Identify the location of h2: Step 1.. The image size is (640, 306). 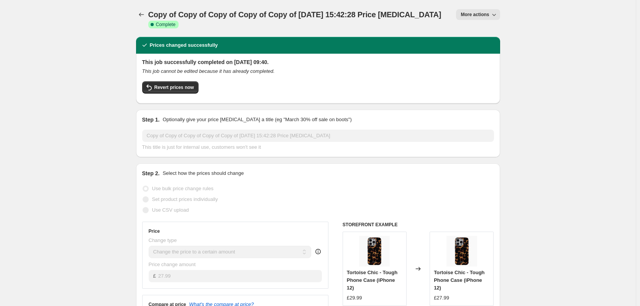
(151, 120).